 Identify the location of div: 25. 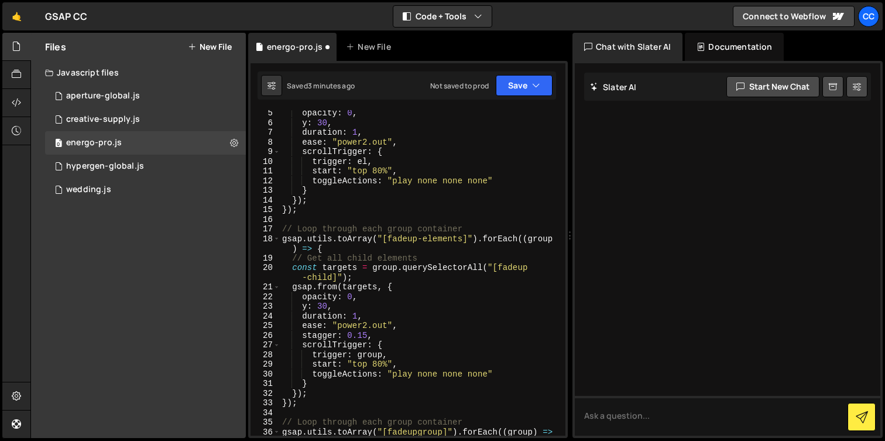
(265, 325).